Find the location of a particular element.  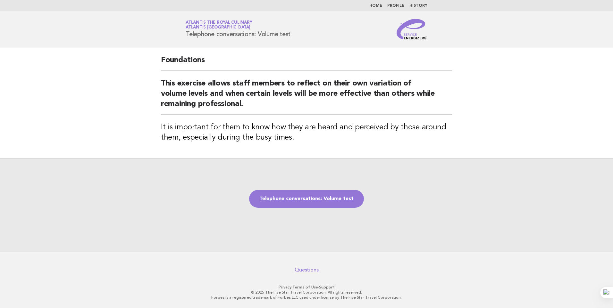

a: Terms of Use is located at coordinates (305, 287).